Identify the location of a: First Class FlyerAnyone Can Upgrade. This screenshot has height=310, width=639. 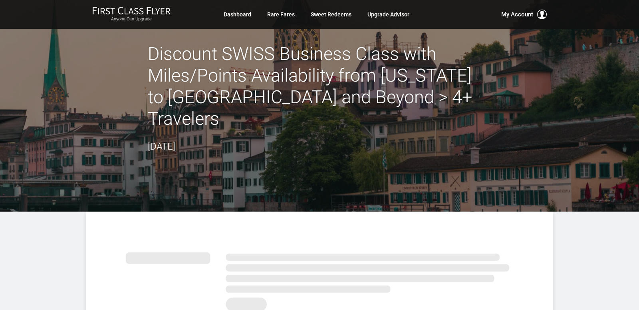
(131, 14).